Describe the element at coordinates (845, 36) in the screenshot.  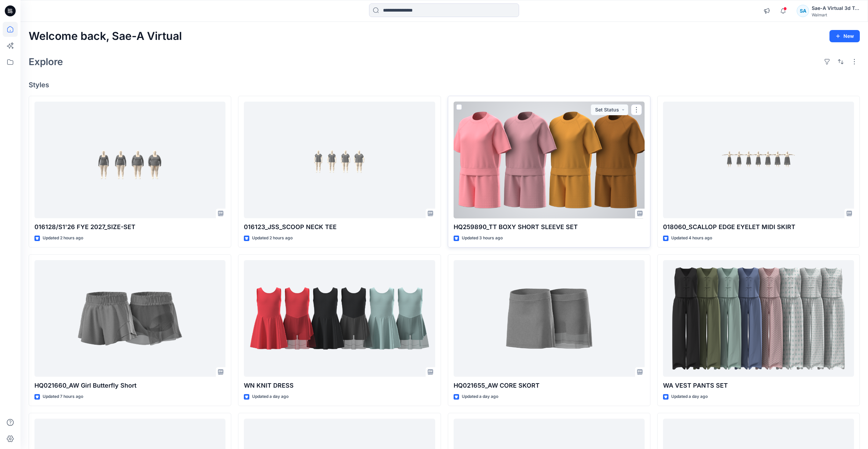
I see `button: New` at that location.